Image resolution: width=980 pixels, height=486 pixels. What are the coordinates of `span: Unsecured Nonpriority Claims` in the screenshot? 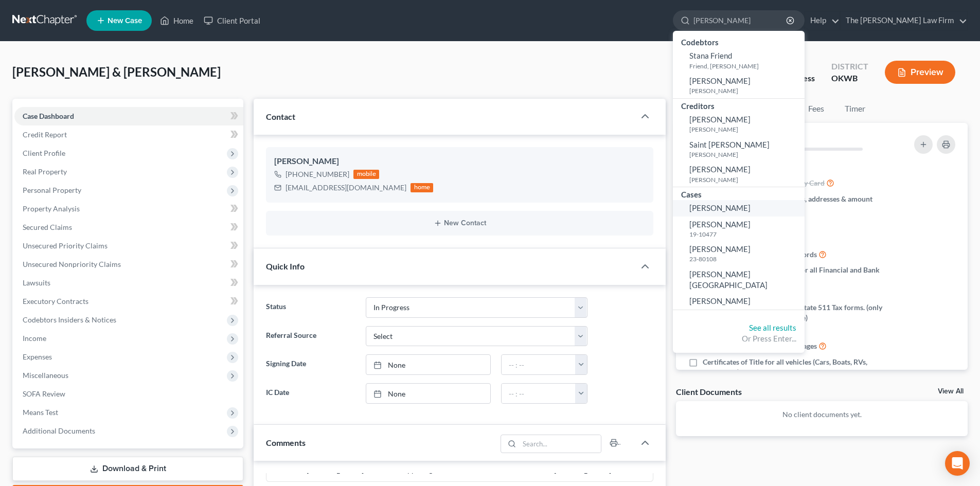 It's located at (72, 264).